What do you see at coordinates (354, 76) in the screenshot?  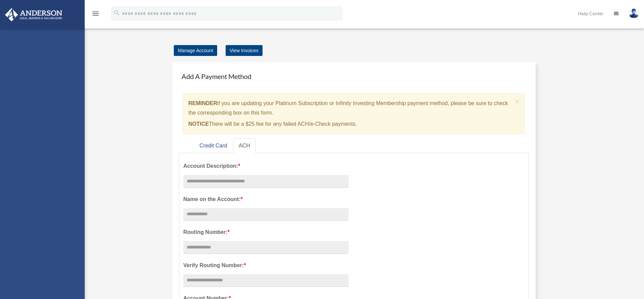 I see `h4: Add A Payment Method` at bounding box center [354, 76].